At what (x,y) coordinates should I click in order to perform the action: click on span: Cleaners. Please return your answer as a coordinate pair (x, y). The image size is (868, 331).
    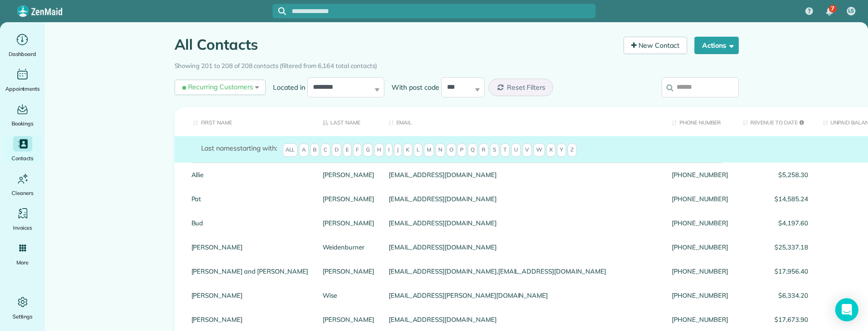
    Looking at the image, I should click on (22, 193).